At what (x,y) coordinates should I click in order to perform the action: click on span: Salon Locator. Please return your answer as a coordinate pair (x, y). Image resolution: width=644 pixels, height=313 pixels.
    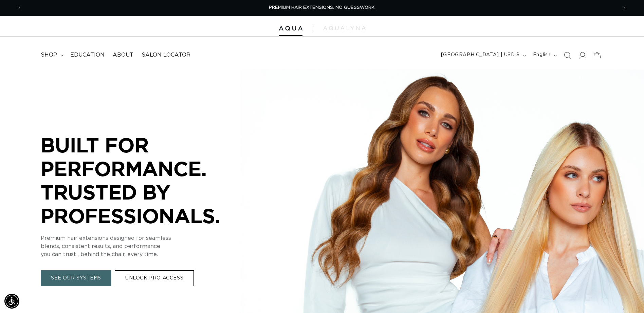
    Looking at the image, I should click on (166, 55).